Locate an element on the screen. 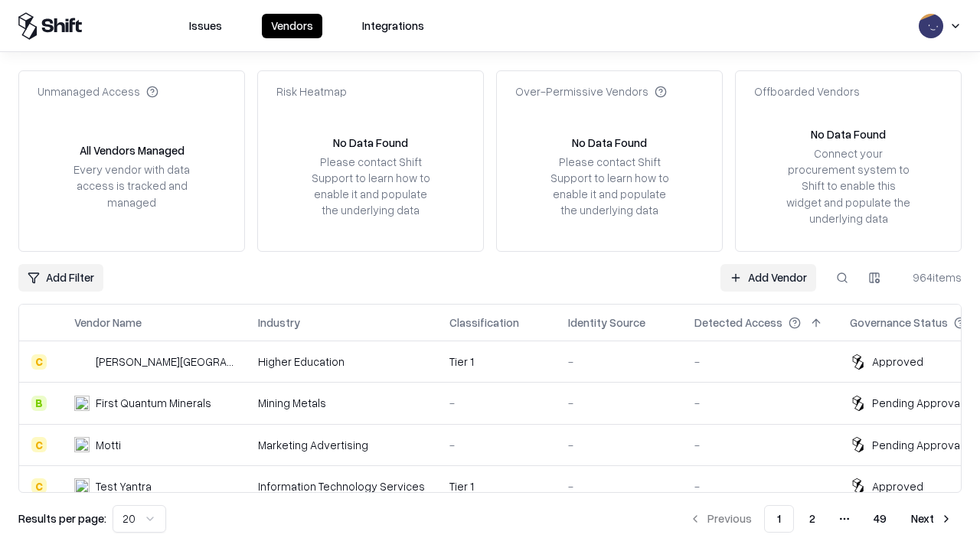  img: Reichman University is located at coordinates (82, 362).